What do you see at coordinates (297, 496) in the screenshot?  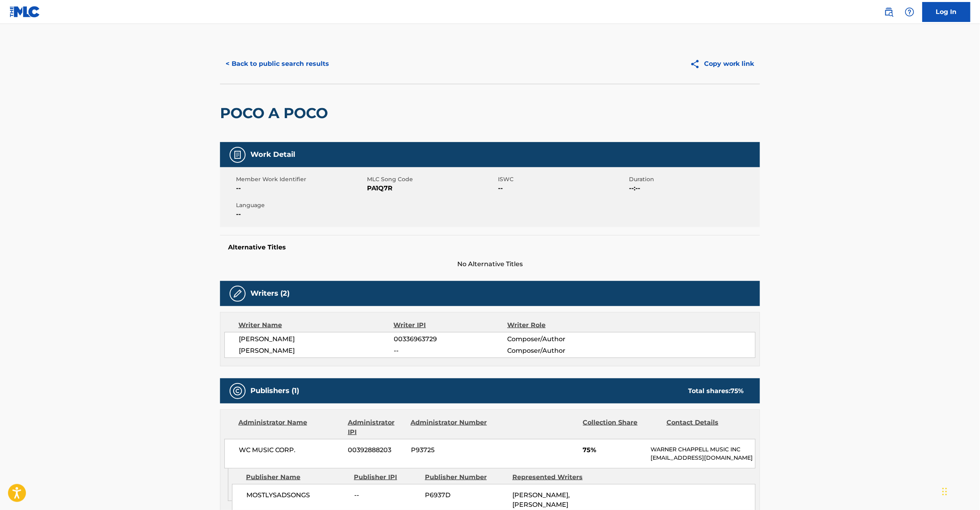 I see `span: MOSTLYSADSONGS` at bounding box center [297, 496].